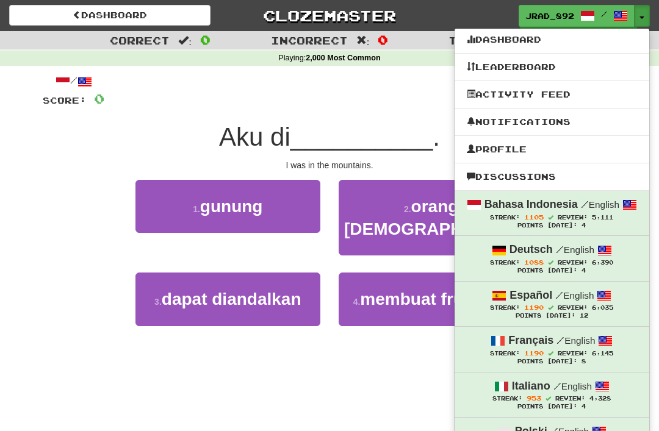  What do you see at coordinates (534, 217) in the screenshot?
I see `span: 1105` at bounding box center [534, 217].